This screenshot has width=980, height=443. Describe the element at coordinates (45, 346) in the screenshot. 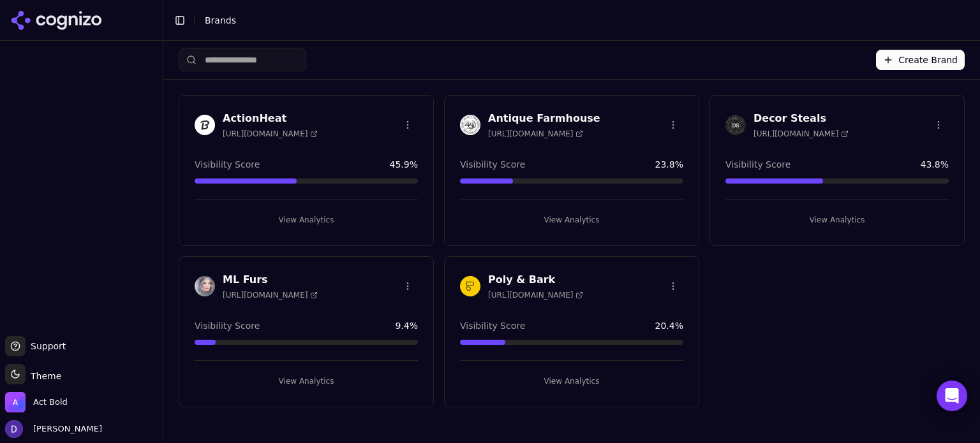

I see `span: Support` at that location.